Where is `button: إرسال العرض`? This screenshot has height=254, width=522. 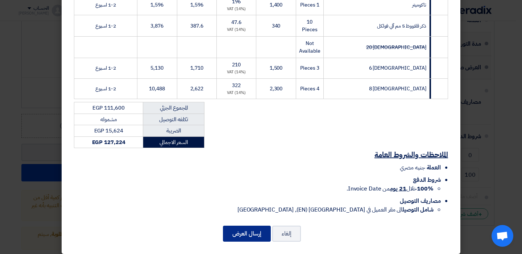 button: إرسال العرض is located at coordinates (247, 233).